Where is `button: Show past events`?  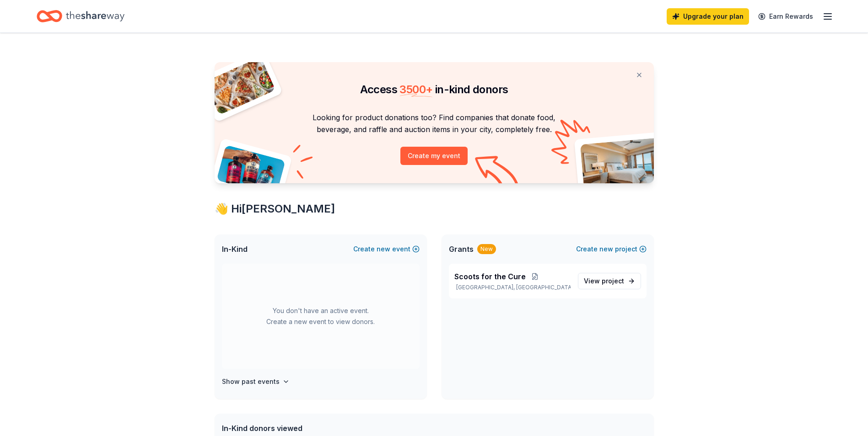
button: Show past events is located at coordinates (256, 382).